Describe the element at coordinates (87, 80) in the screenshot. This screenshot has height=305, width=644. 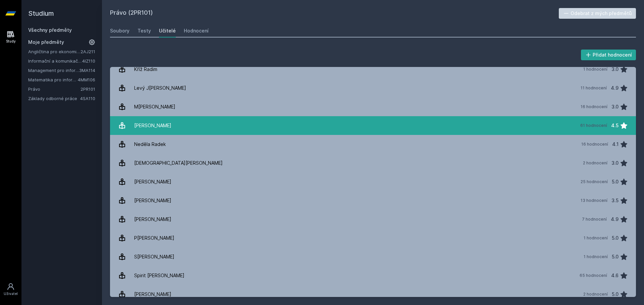
I see `a: 4MM106` at that location.